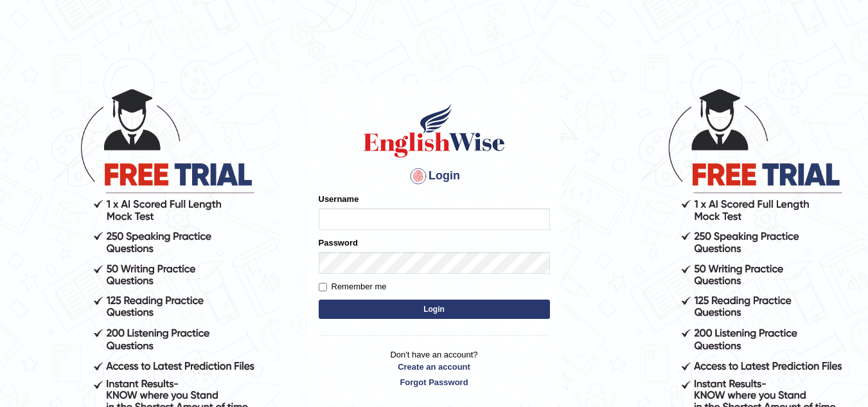 The width and height of the screenshot is (868, 407). Describe the element at coordinates (434, 309) in the screenshot. I see `button: Login` at that location.